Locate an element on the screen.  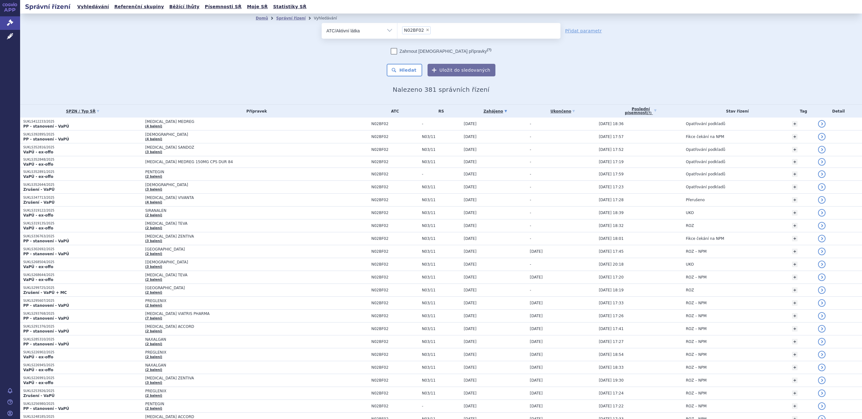
span: UKO is located at coordinates (689, 213).